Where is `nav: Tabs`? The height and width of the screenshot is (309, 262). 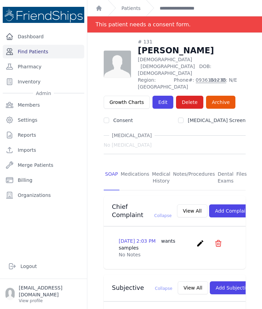
nav: Tabs is located at coordinates (175, 178).